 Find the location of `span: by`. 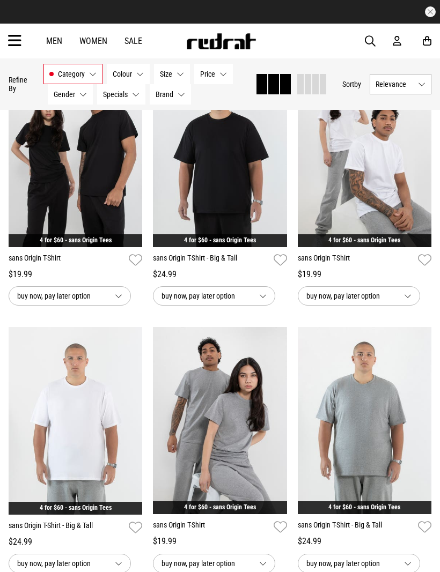

span: by is located at coordinates (357, 84).